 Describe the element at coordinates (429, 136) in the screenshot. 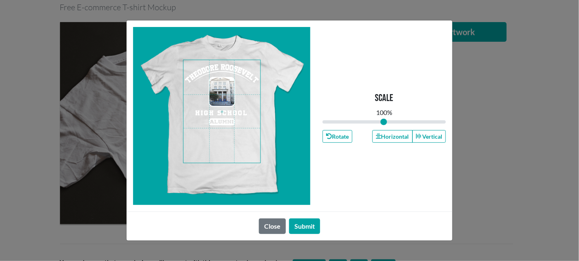

I see `button: Vertical` at that location.